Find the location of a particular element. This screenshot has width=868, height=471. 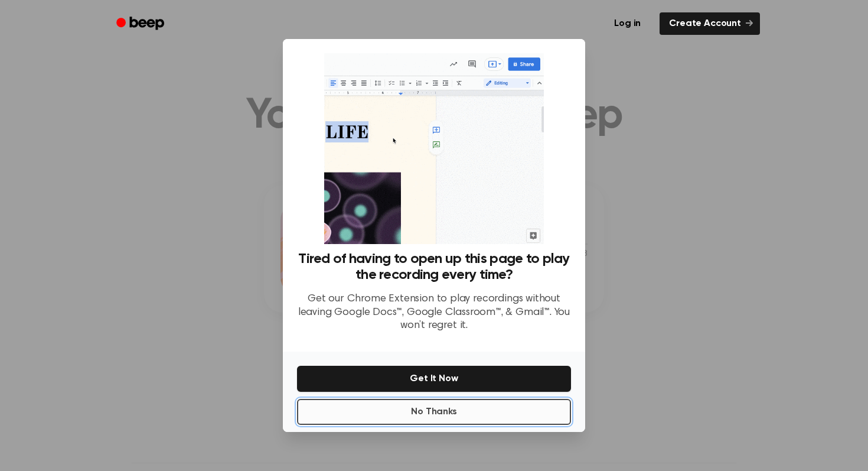

p: Get our Chrome Extension to play recordings without leaving Google Docs™, Google Classroom™, & Gm... is located at coordinates (434, 312).